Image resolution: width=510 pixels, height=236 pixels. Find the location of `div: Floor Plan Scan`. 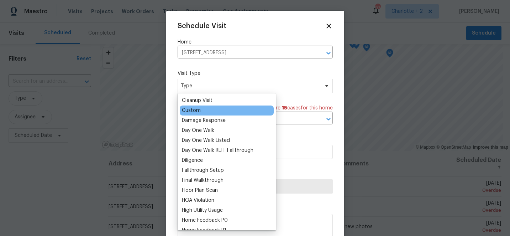

div: Floor Plan Scan is located at coordinates (200, 190).